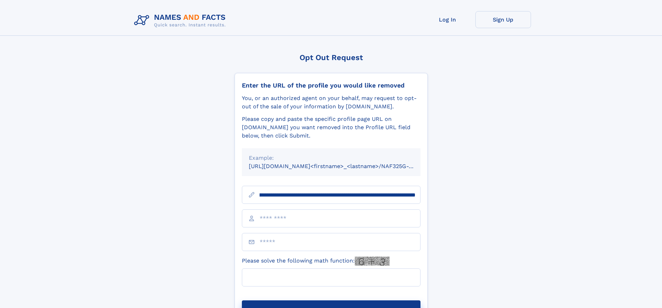 The height and width of the screenshot is (308, 662). I want to click on a: Sign Up, so click(503, 19).